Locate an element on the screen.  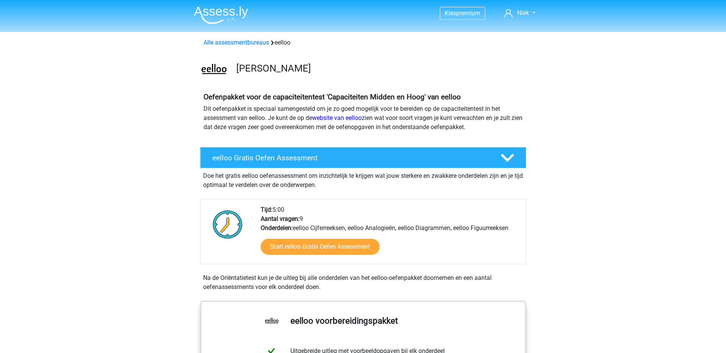
img: eelloo.png is located at coordinates (214, 70).